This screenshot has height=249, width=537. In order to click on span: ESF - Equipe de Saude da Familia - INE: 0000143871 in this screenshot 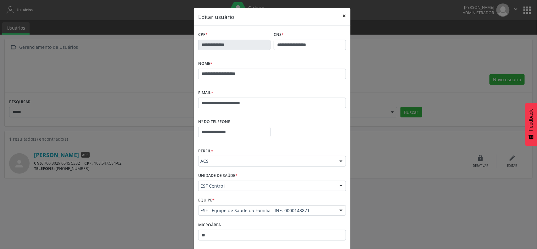, I will do `click(267, 210)`.